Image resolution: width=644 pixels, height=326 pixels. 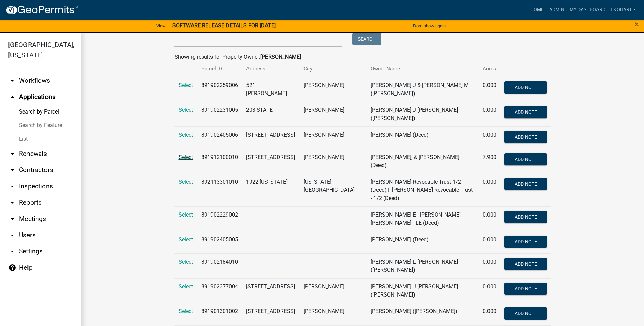 What do you see at coordinates (429, 26) in the screenshot?
I see `button: Don't show again` at bounding box center [429, 26].